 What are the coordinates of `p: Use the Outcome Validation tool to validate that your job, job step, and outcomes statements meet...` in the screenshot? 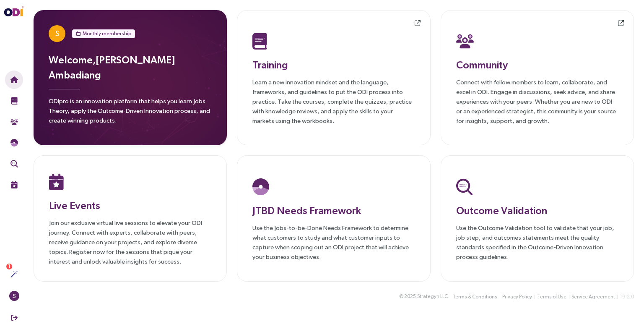 It's located at (537, 242).